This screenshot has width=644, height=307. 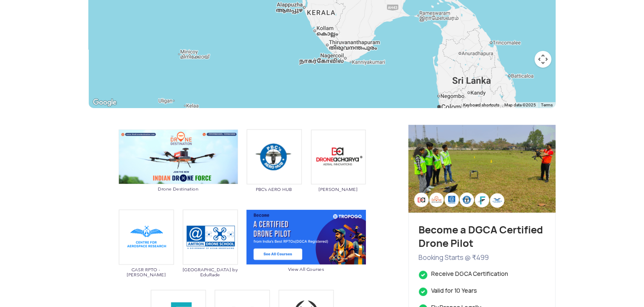 What do you see at coordinates (274, 190) in the screenshot?
I see `span: PBC’s AERO HUB` at bounding box center [274, 190].